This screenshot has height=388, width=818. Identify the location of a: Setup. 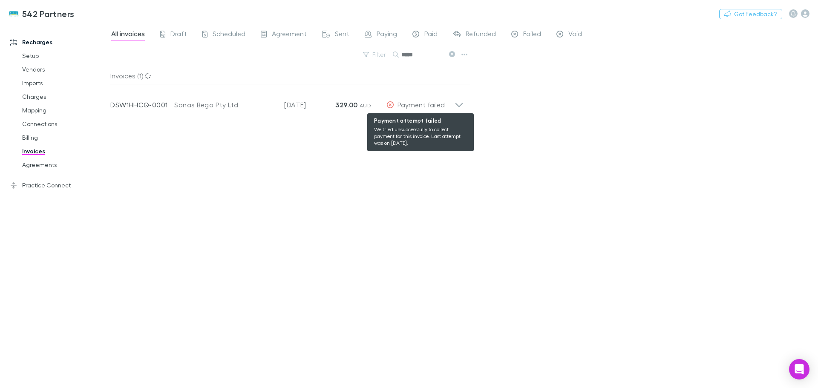
(64, 56).